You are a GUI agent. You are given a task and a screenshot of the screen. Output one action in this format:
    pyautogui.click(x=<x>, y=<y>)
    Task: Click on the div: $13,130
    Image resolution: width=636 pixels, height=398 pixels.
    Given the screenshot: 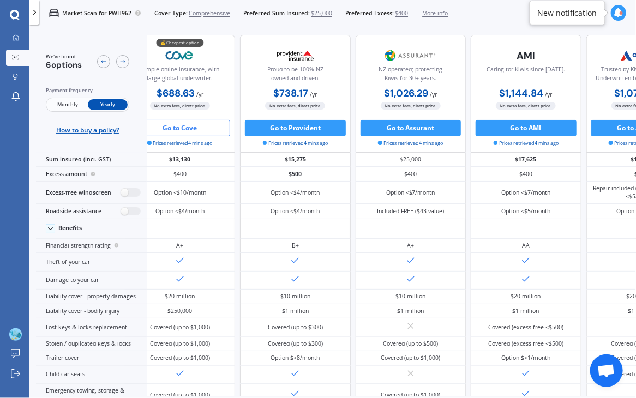 What is the action you would take?
    pyautogui.click(x=180, y=160)
    